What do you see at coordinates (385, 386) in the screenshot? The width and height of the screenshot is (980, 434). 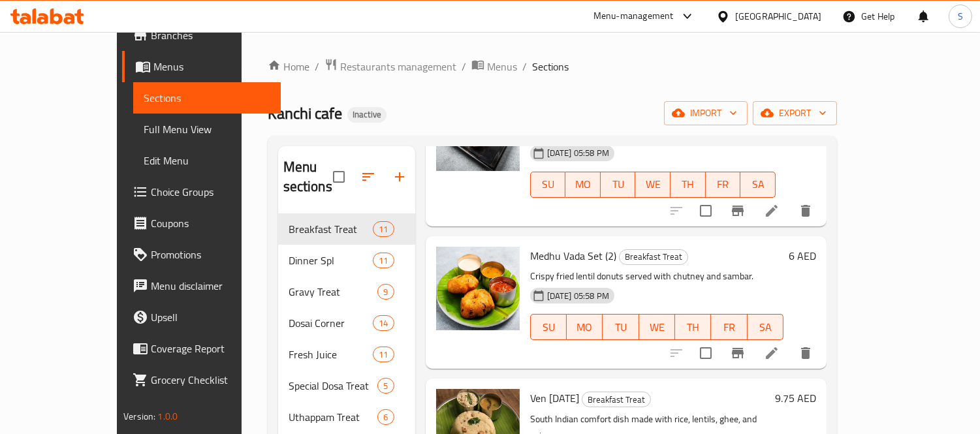 I see `span: 5` at bounding box center [385, 386].